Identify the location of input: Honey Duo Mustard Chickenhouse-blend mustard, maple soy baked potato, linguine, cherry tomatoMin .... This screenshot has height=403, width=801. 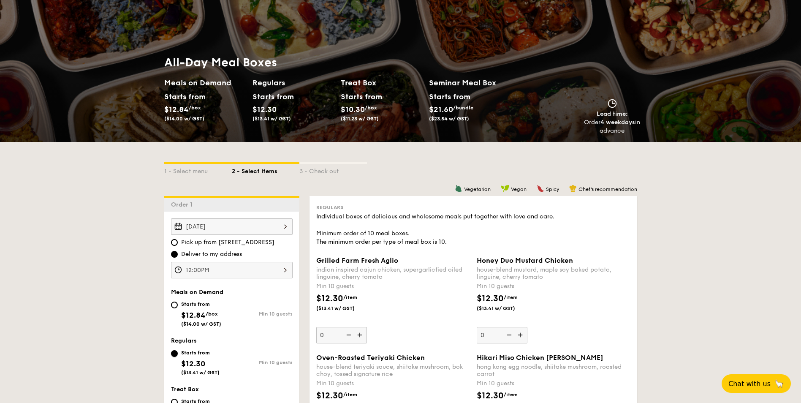
(502, 335).